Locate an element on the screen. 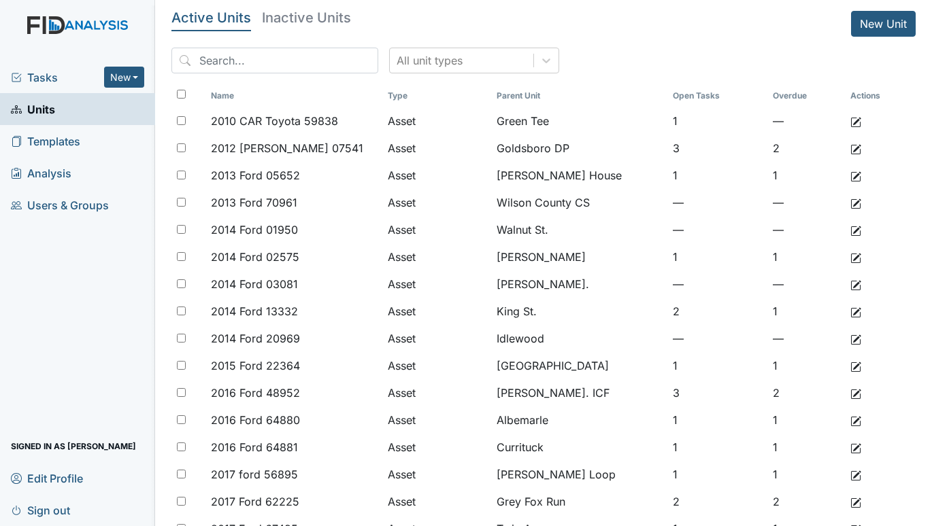 The width and height of the screenshot is (932, 526). span: Analysis is located at coordinates (41, 173).